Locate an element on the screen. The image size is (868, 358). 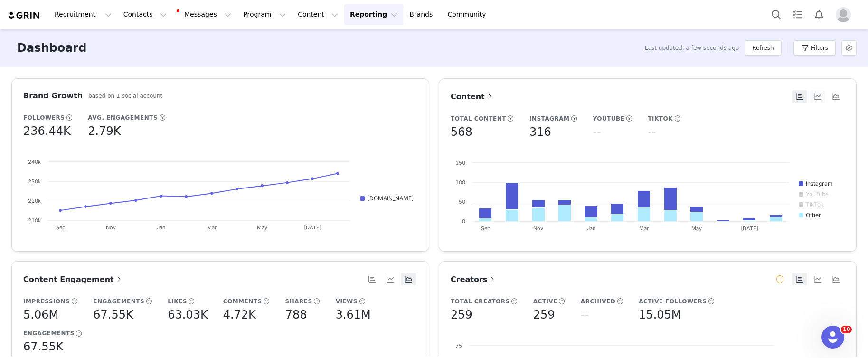
a: Content Engagement is located at coordinates (73, 279).